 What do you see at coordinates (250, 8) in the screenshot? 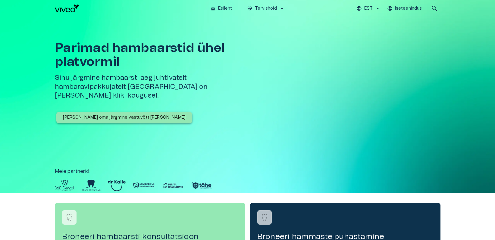
I see `span: ecg_heart` at bounding box center [250, 8].